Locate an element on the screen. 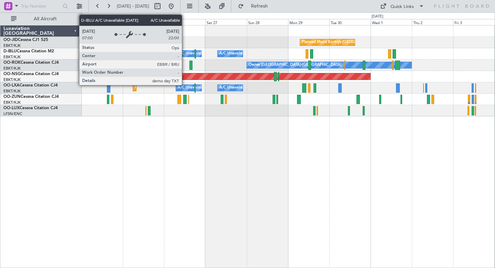 The height and width of the screenshot is (268, 495). button: All Aircraft is located at coordinates (41, 19).